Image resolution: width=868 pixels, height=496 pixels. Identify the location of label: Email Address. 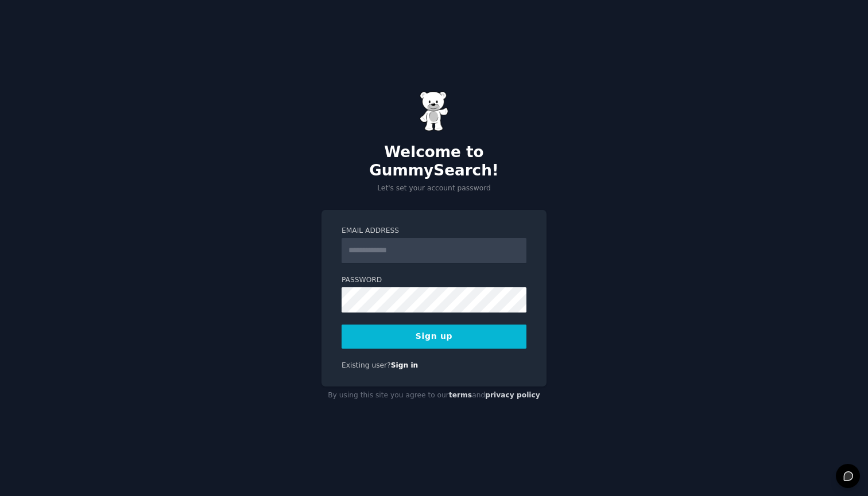
(434, 231).